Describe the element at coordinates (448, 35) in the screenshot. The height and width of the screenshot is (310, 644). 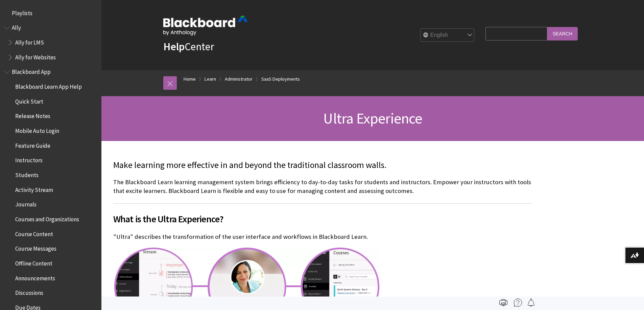
I see `select: Site Language Selector` at that location.